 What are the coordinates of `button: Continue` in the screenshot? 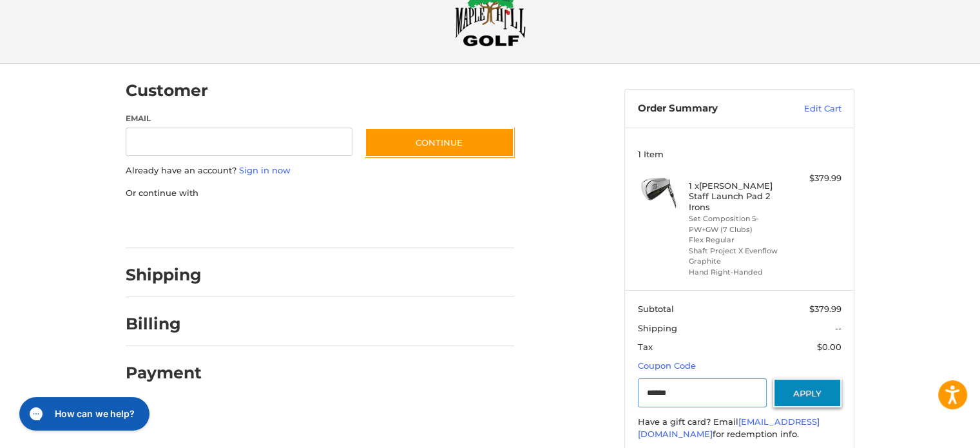 It's located at (440, 142).